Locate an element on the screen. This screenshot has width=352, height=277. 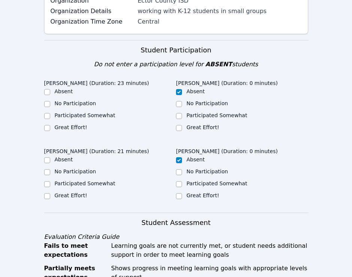
h3: Student Assessment is located at coordinates (176, 223).